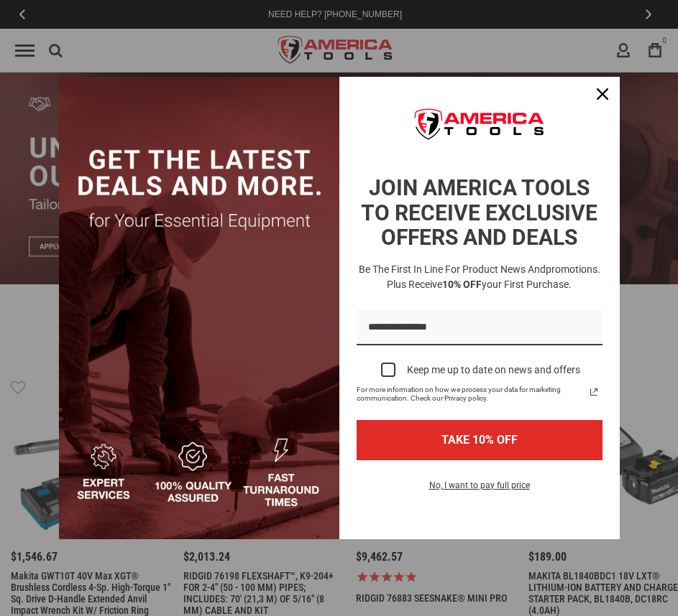 The image size is (678, 616). Describe the element at coordinates (461, 284) in the screenshot. I see `strong: 10% OFF` at that location.